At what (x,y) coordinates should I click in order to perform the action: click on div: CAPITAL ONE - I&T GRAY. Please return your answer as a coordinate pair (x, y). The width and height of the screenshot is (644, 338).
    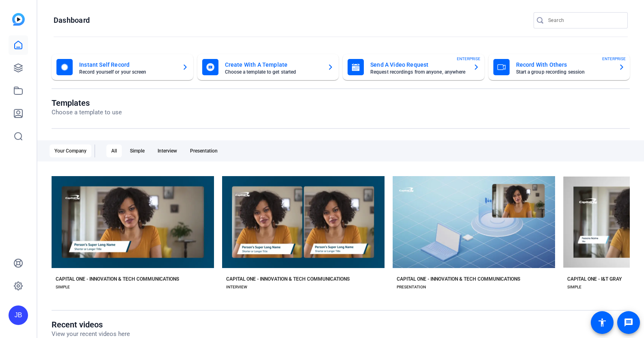
    Looking at the image, I should click on (595, 279).